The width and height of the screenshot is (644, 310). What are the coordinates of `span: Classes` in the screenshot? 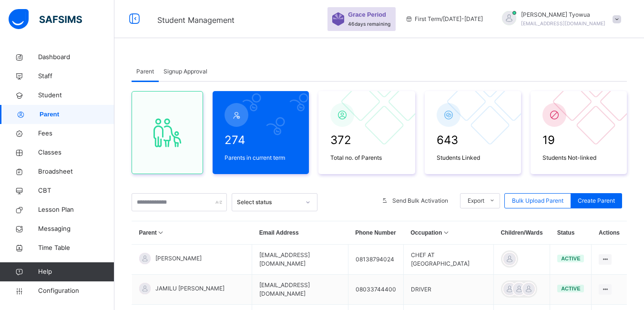 It's located at (76, 153).